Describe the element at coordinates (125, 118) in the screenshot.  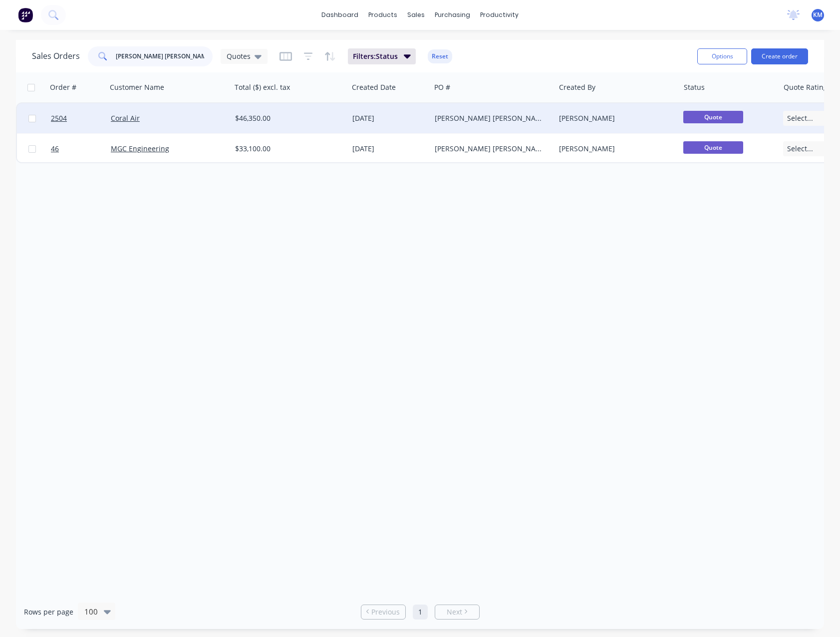
I see `a: Coral Air` at that location.